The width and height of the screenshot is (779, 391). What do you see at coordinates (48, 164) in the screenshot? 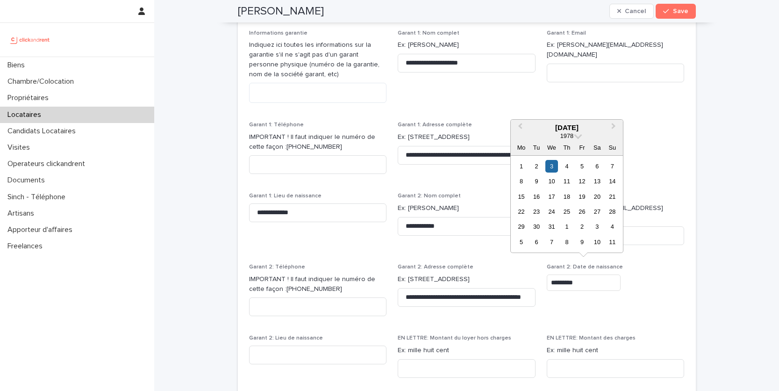
I see `p: Operateurs clickandrent` at bounding box center [48, 164].